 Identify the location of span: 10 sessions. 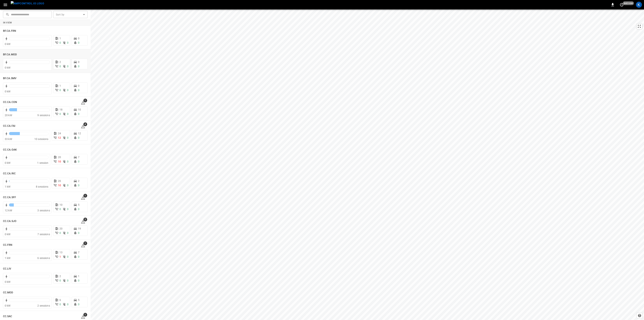
(41, 139).